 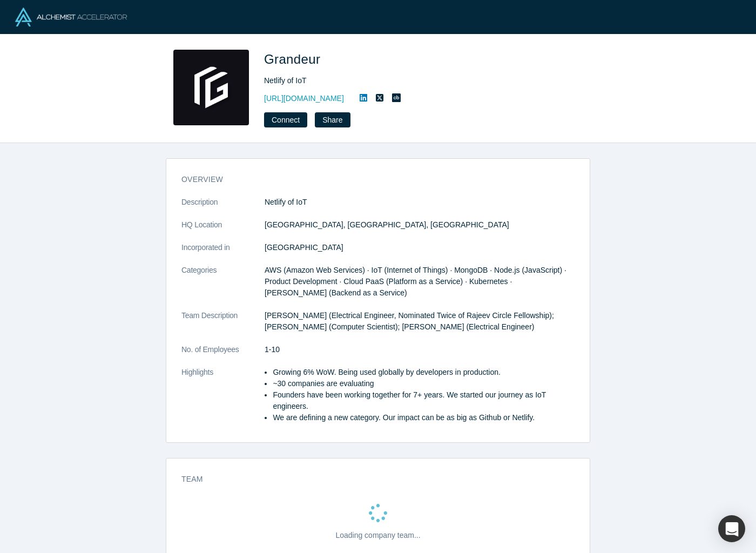 I want to click on button: Share, so click(x=332, y=120).